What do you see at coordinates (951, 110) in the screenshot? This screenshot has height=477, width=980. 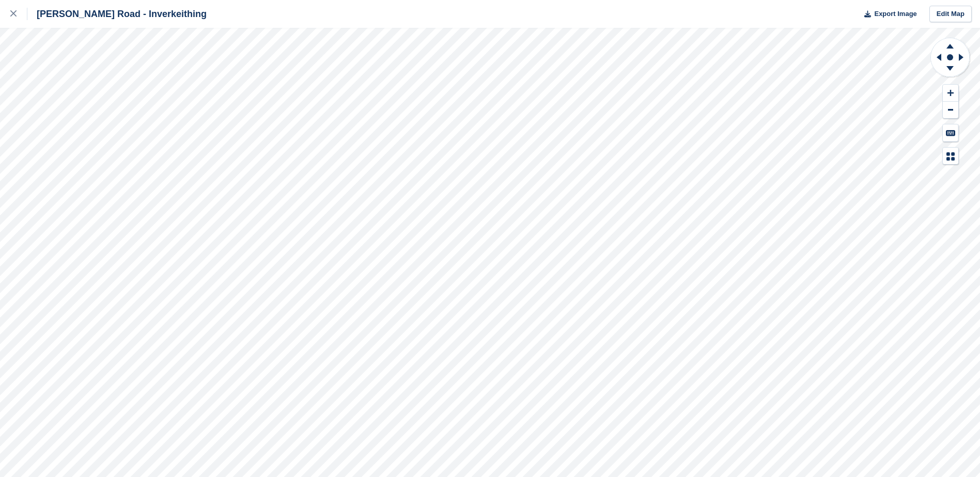 I see `button: Zoom Out` at bounding box center [951, 110].